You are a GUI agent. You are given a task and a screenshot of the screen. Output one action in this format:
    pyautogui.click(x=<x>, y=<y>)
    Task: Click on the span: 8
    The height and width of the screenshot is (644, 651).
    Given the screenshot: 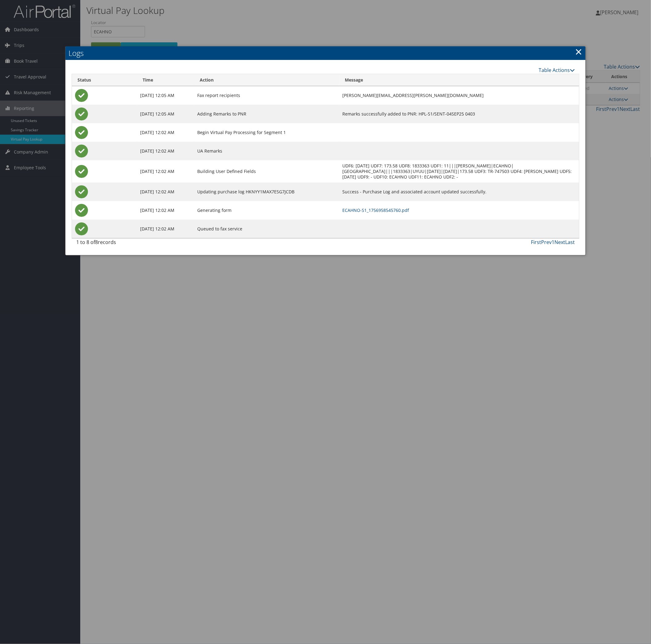 What is the action you would take?
    pyautogui.click(x=96, y=242)
    